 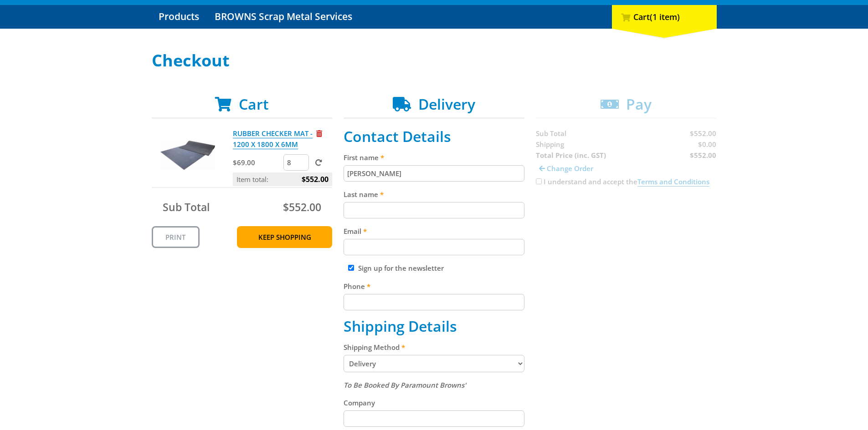 What do you see at coordinates (434, 61) in the screenshot?
I see `h1: Checkout` at bounding box center [434, 61].